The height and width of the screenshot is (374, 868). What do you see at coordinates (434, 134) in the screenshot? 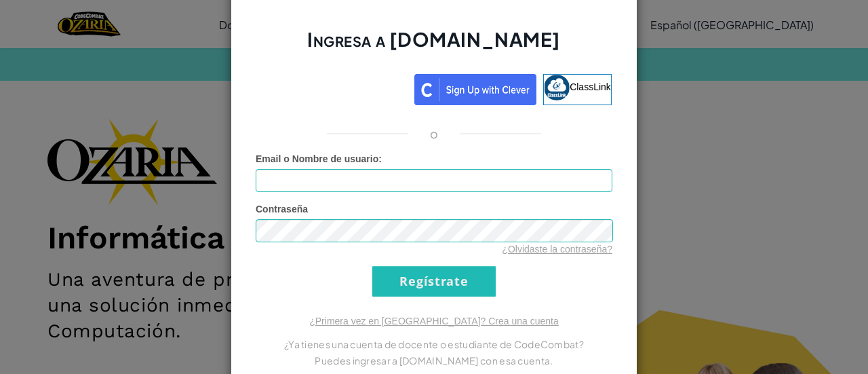
I see `p: o` at bounding box center [434, 134].